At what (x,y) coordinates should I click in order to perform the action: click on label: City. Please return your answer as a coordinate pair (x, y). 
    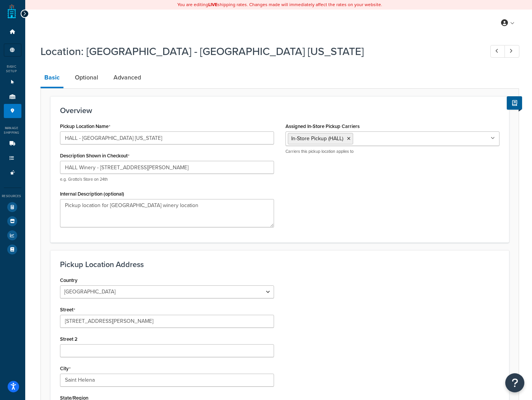
    Looking at the image, I should click on (65, 369).